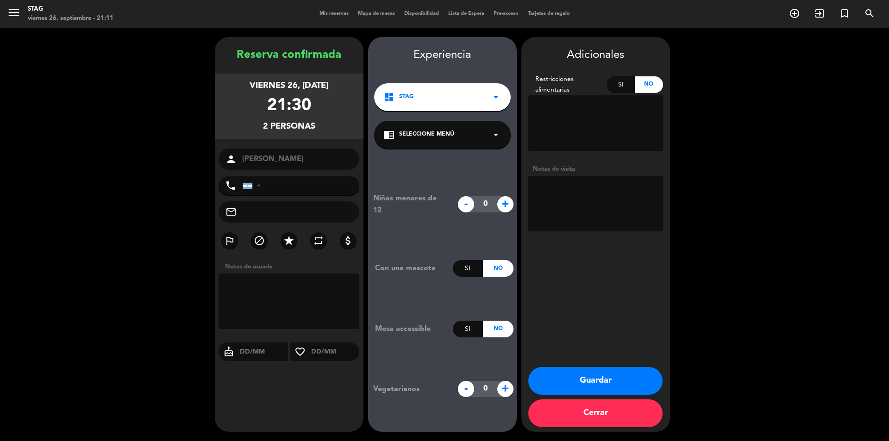 This screenshot has height=441, width=889. Describe the element at coordinates (231, 186) in the screenshot. I see `i: phone` at that location.